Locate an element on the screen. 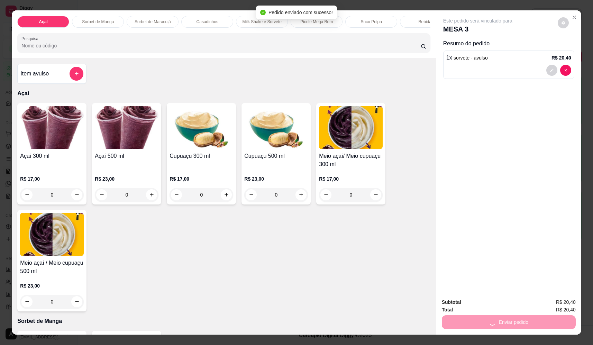  span: sorvete - avulso is located at coordinates (470, 58).